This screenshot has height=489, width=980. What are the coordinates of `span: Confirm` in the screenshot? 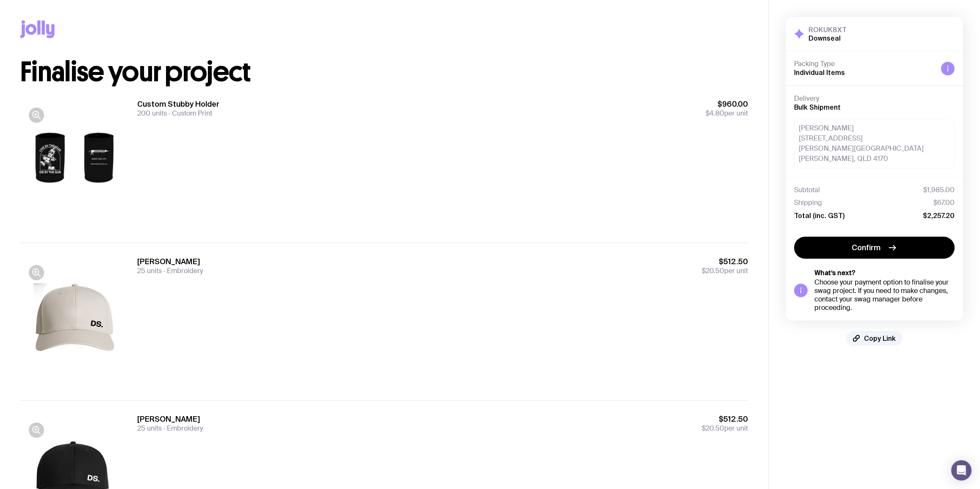 It's located at (866, 248).